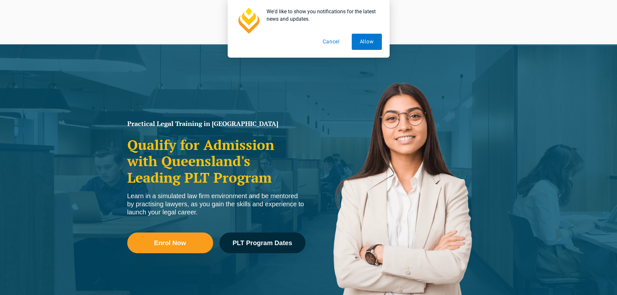 This screenshot has height=295, width=617. I want to click on span: Enrol Now, so click(170, 243).